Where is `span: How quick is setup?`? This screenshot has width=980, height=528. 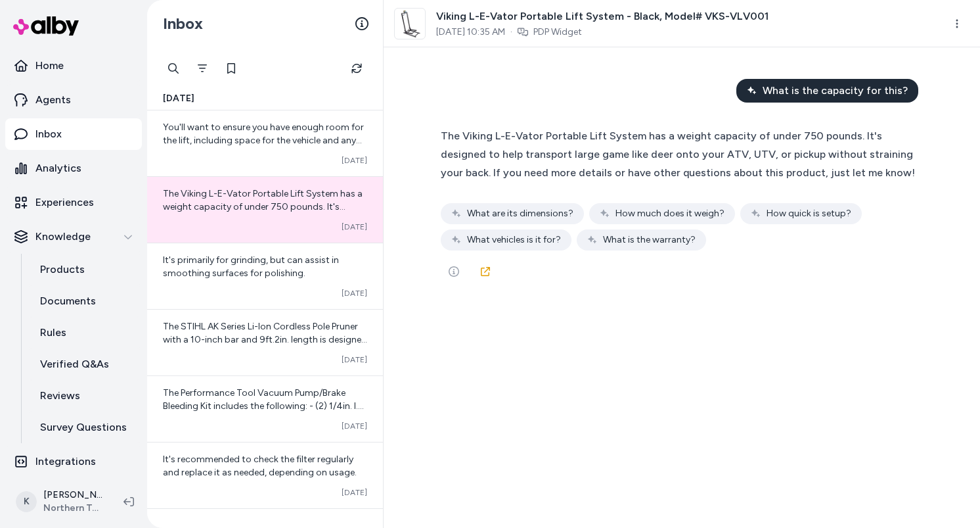
span: How quick is setup? is located at coordinates (808, 214).